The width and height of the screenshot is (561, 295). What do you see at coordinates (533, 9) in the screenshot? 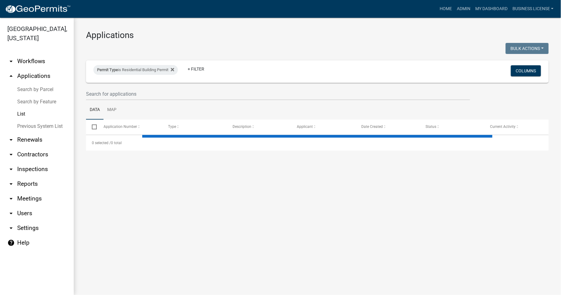
I see `a: BUSINESS LICENSE` at bounding box center [533, 9].